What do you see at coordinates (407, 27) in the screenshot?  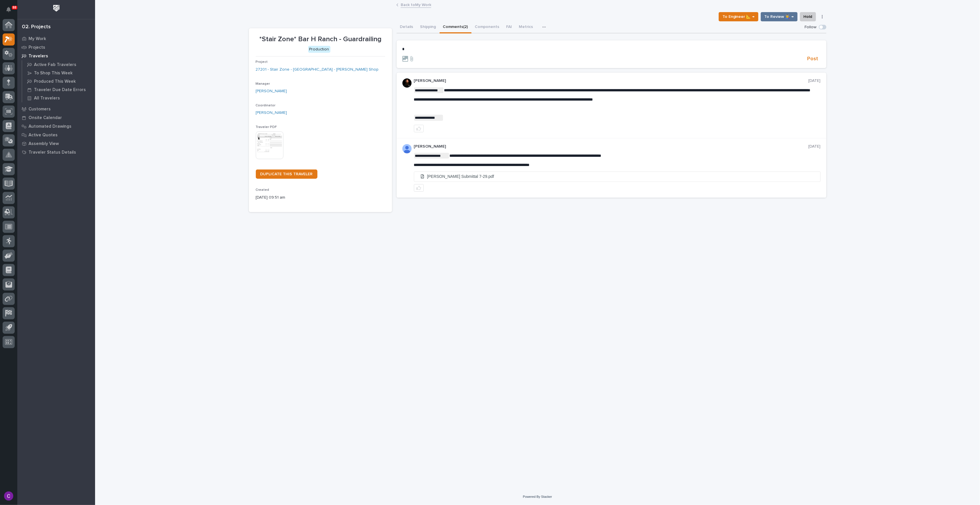 I see `button: Details` at bounding box center [407, 27].